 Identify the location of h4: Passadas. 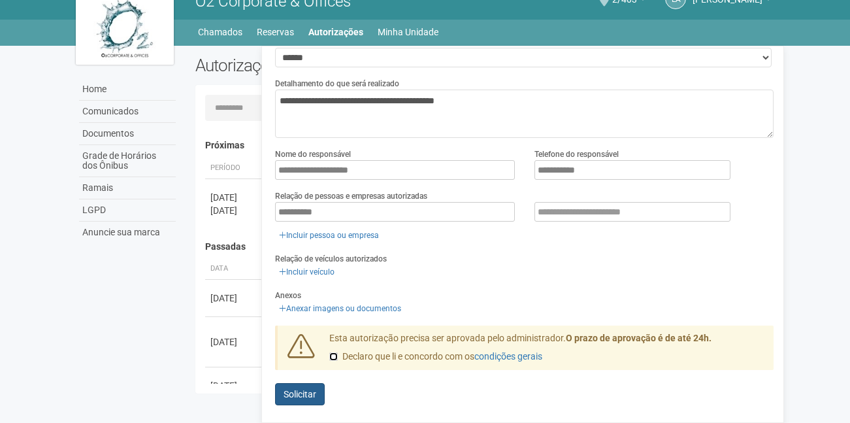
(485, 246).